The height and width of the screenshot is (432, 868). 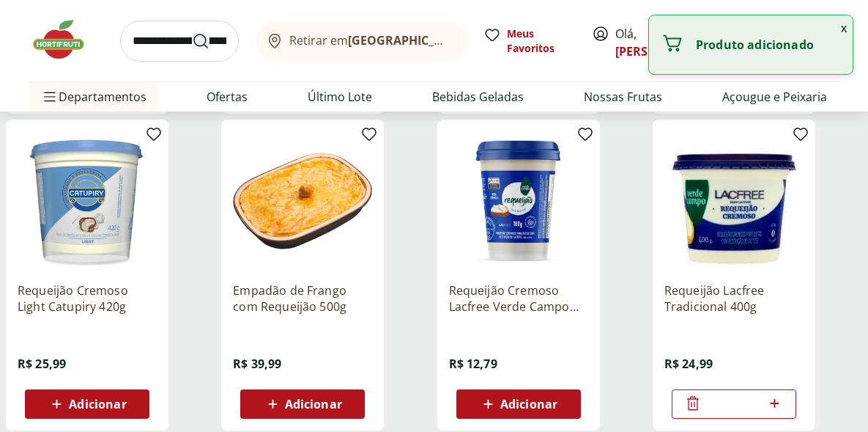 What do you see at coordinates (519, 299) in the screenshot?
I see `a: Requeijão Cremoso Lacfree Verde Campo 180g` at bounding box center [519, 299].